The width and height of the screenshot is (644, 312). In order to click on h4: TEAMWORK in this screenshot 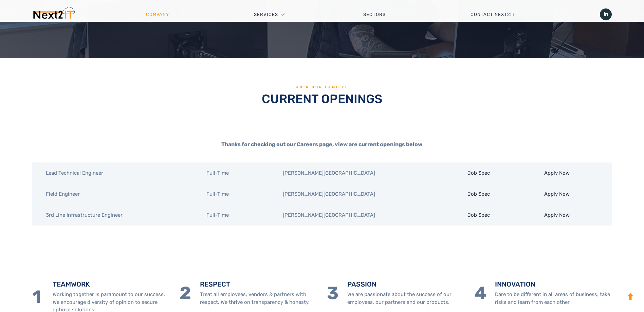, I will do `click(111, 284)`.